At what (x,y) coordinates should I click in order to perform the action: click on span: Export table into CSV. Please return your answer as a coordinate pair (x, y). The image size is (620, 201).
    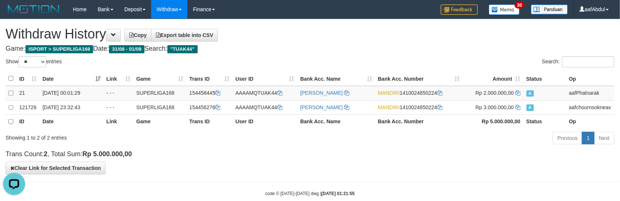
    Looking at the image, I should click on (184, 35).